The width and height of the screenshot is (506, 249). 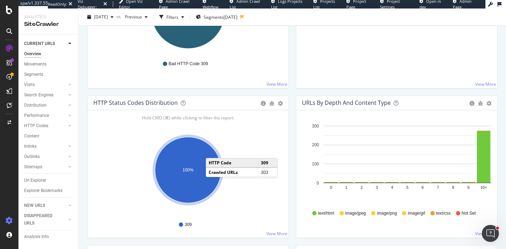 I want to click on text: 10+, so click(x=483, y=188).